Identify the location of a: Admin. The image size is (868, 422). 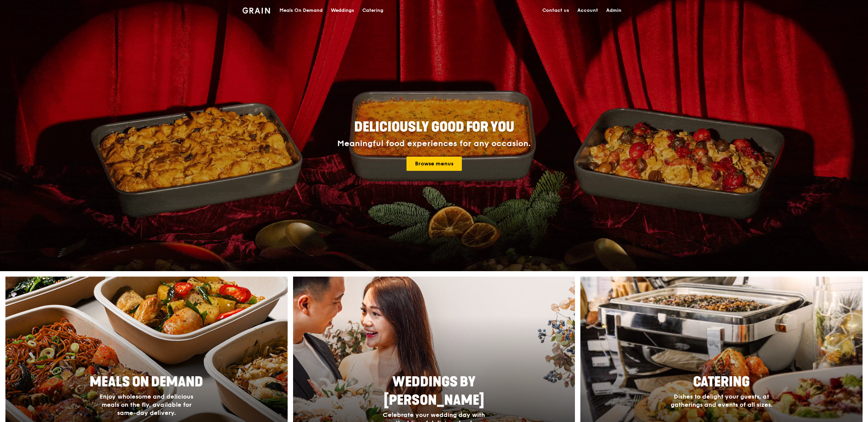
(614, 11).